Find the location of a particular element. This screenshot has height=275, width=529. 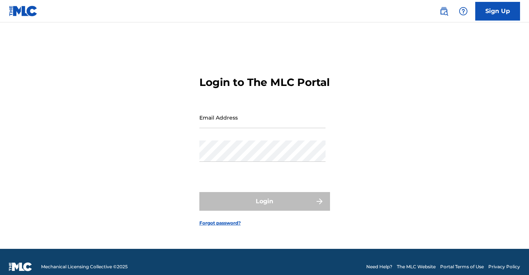

img: help is located at coordinates (464, 11).